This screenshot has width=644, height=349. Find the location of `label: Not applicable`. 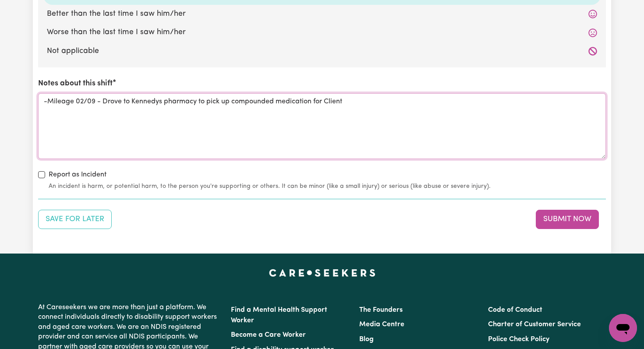

label: Not applicable is located at coordinates (322, 51).